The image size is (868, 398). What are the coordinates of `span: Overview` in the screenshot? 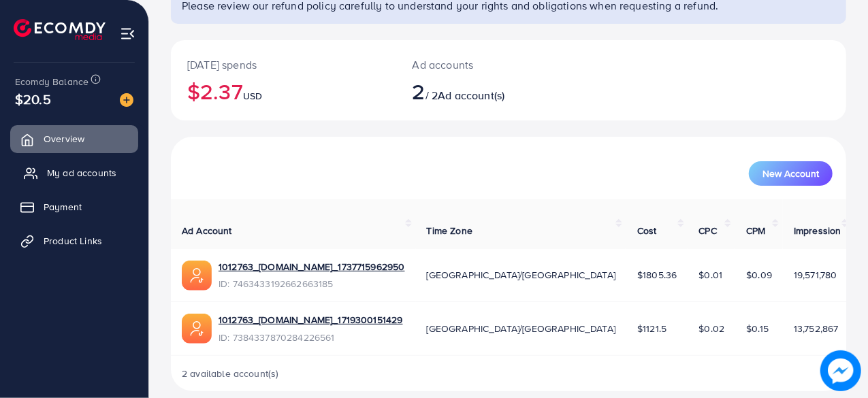 It's located at (64, 139).